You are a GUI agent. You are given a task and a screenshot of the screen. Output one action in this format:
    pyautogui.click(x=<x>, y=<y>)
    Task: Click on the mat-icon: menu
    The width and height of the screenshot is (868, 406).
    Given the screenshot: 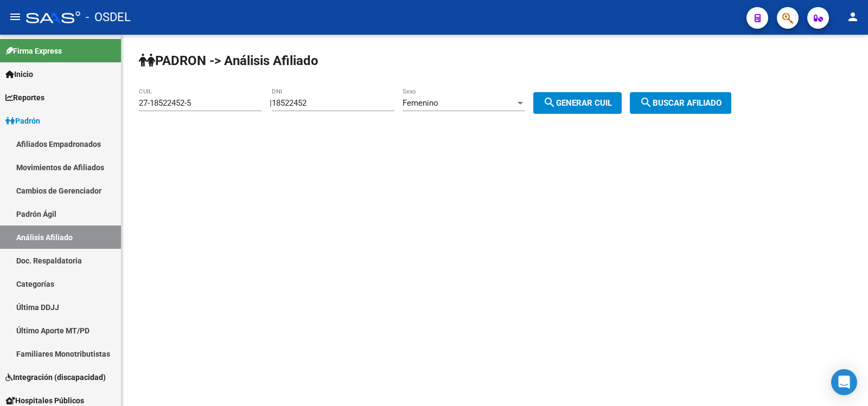 What is the action you would take?
    pyautogui.click(x=15, y=17)
    